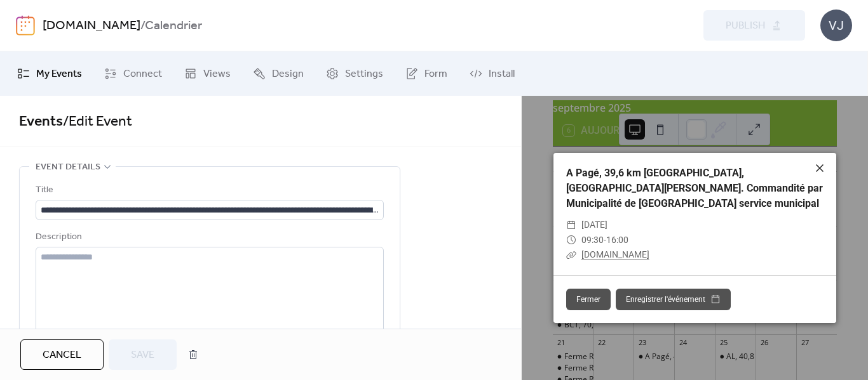 This screenshot has width=868, height=380. Describe the element at coordinates (61, 355) in the screenshot. I see `span: Cancel` at that location.